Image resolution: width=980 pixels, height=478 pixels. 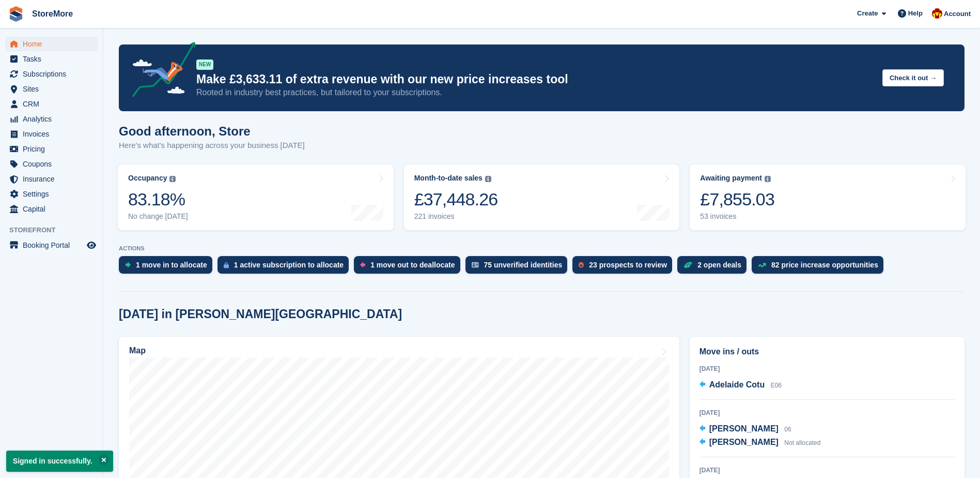 What do you see at coordinates (54, 104) in the screenshot?
I see `span: CRM` at bounding box center [54, 104].